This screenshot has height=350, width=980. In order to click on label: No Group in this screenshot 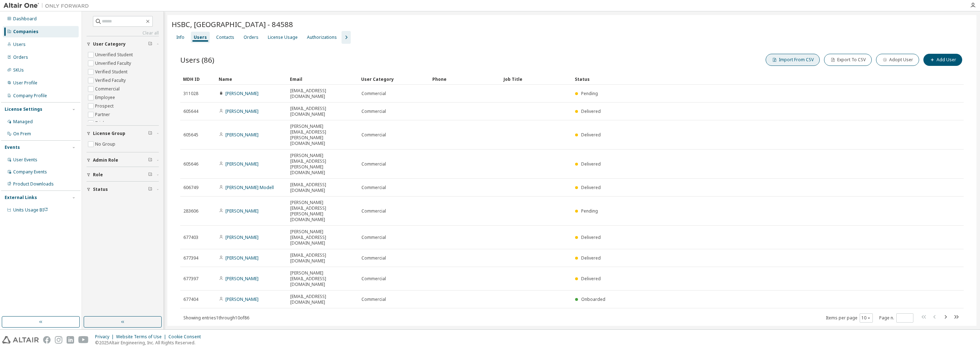, I will do `click(106, 144)`.